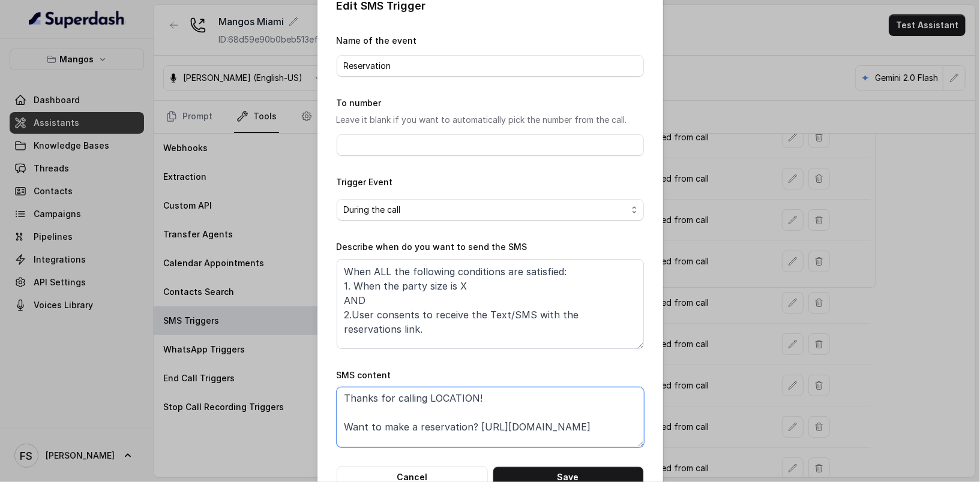 The width and height of the screenshot is (980, 482). What do you see at coordinates (365, 182) in the screenshot?
I see `label: Trigger Event` at bounding box center [365, 182].